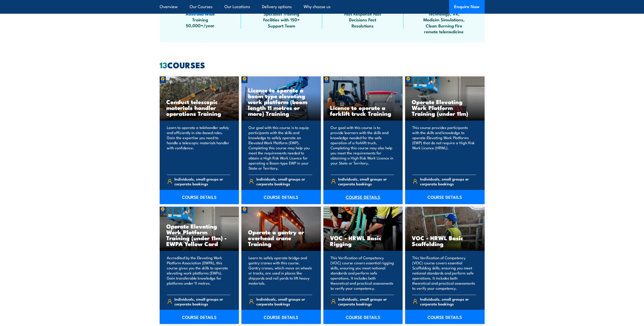 The image size is (644, 326). Describe the element at coordinates (445, 107) in the screenshot. I see `h3: Operate Elevating Work Platform Training (under 11m)` at that location.